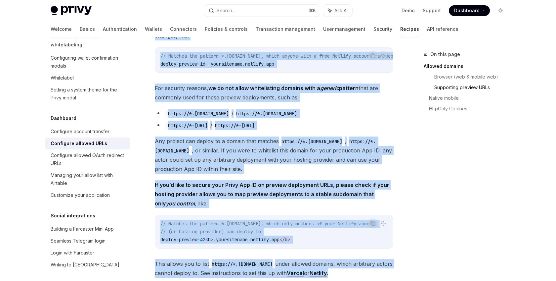 This screenshot has height=281, width=556. Describe the element at coordinates (318, 273) in the screenshot. I see `a: Netlify` at that location.